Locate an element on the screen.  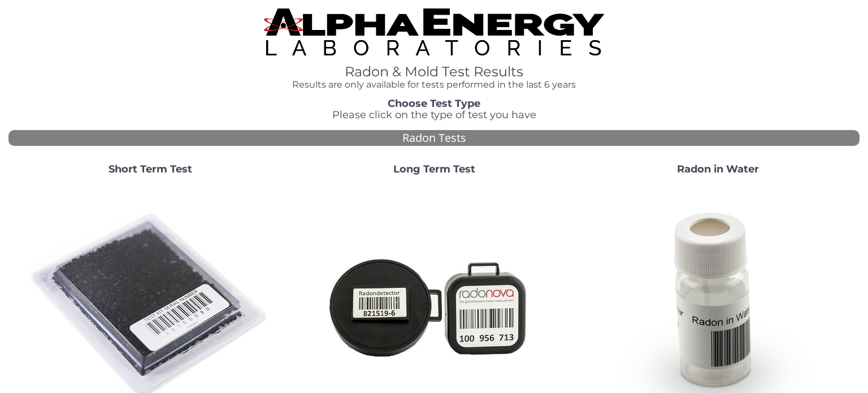
strong: Short Term Test is located at coordinates (150, 169).